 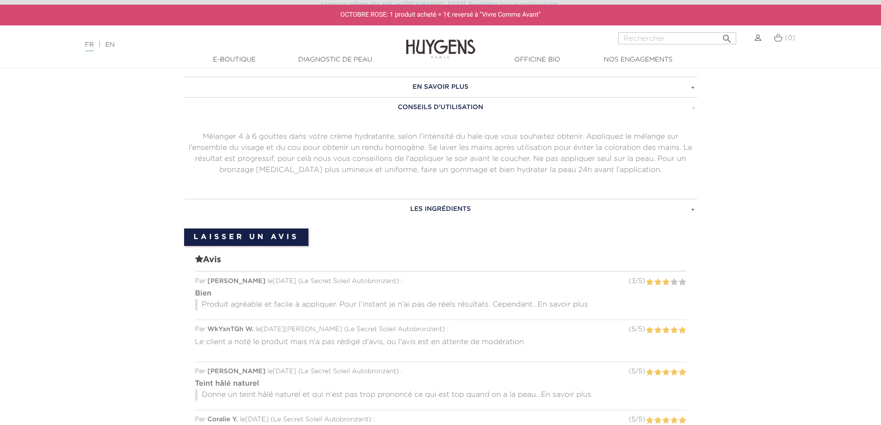 What do you see at coordinates (441, 209) in the screenshot?
I see `h3: LES INGRÉDIENTS` at bounding box center [441, 209].